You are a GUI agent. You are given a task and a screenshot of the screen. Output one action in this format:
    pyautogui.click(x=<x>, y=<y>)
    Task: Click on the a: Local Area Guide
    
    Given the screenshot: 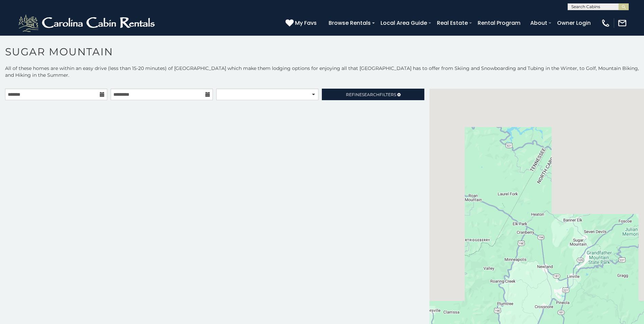 What is the action you would take?
    pyautogui.click(x=404, y=23)
    